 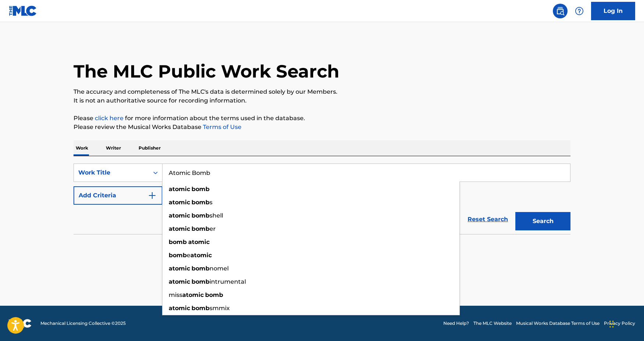 I want to click on a: Musical Works Database Terms of Use, so click(x=558, y=323).